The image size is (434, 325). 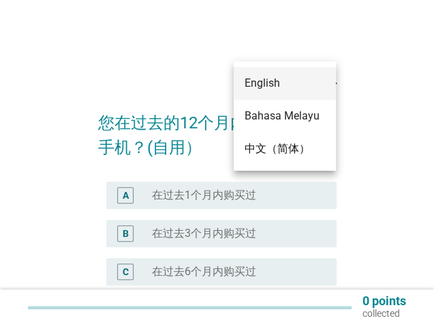 I want to click on div: Bahasa Melayu, so click(x=285, y=116).